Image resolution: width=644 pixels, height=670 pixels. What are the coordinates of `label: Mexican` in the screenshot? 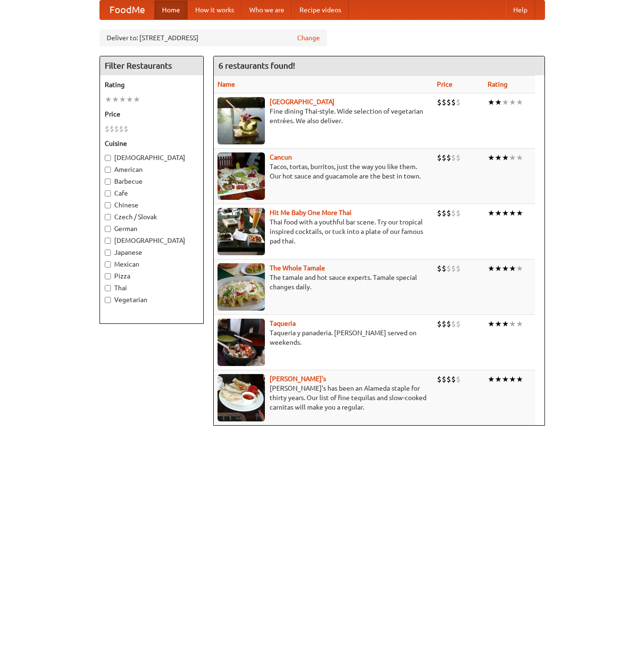 It's located at (152, 264).